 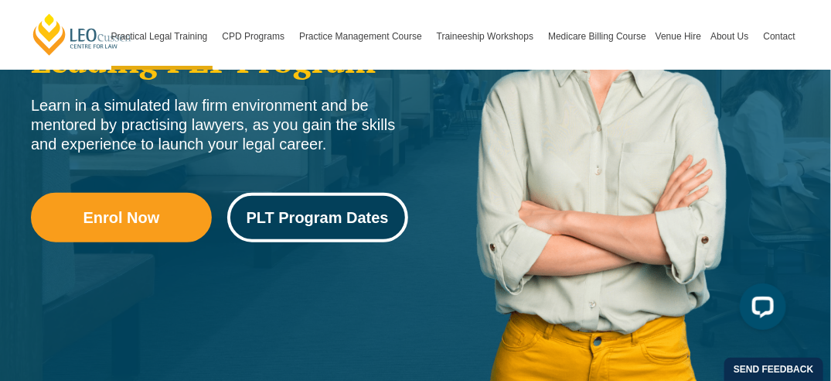 I want to click on a: Traineeship Workshops, so click(x=488, y=36).